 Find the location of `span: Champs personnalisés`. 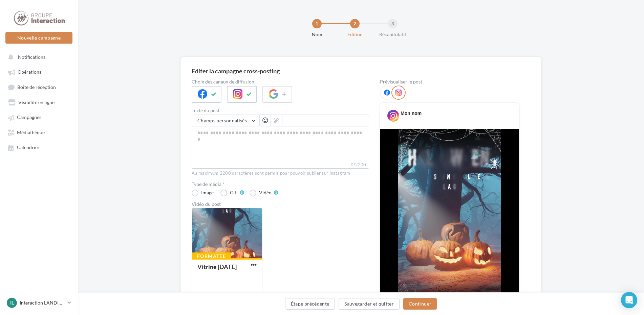

span: Champs personnalisés is located at coordinates (222, 121).